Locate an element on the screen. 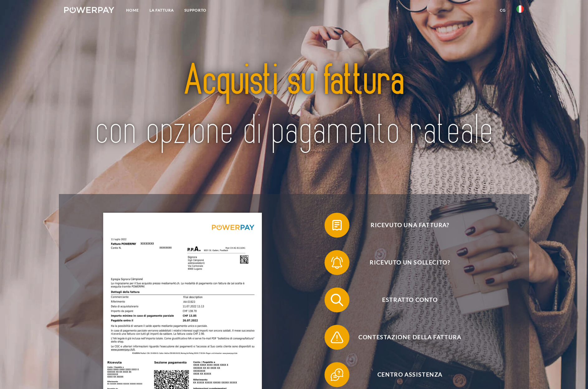  img: qb_bell.svg is located at coordinates (337, 263).